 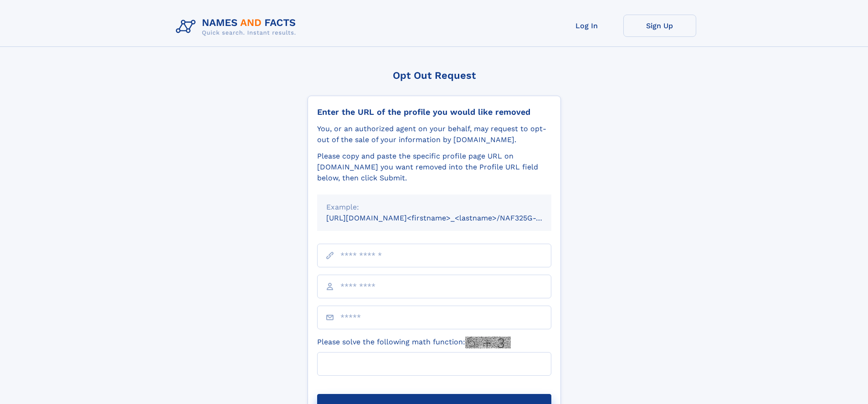 What do you see at coordinates (238, 27) in the screenshot?
I see `img: Logo Names and Facts` at bounding box center [238, 27].